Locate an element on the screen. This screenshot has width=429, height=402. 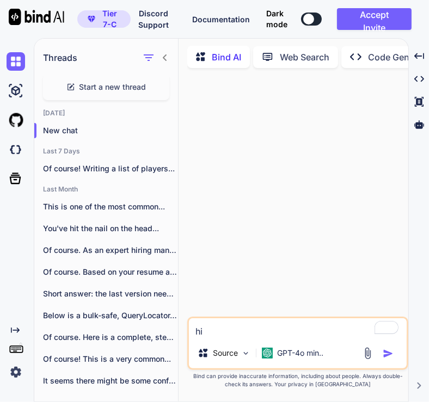
p: Web Search is located at coordinates (304, 57).